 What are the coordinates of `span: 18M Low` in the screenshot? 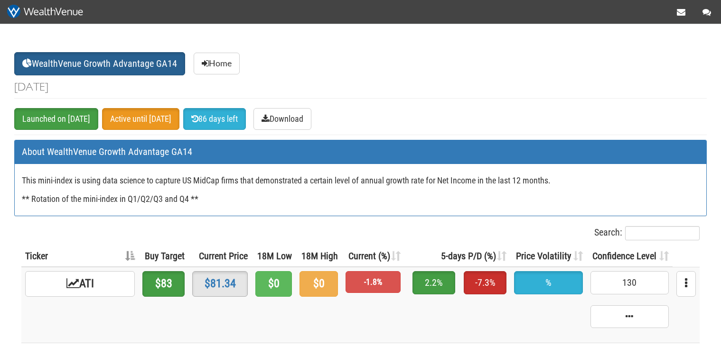 It's located at (274, 256).